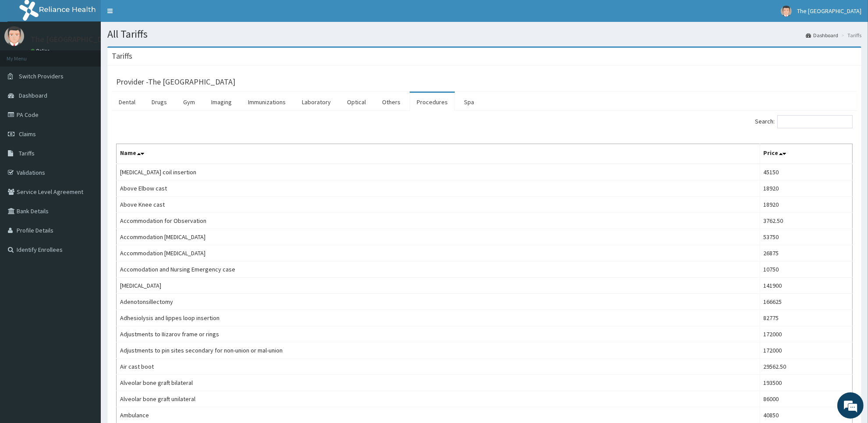 Image resolution: width=868 pixels, height=423 pixels. Describe the element at coordinates (438, 334) in the screenshot. I see `td: Adjustments to IIizarov frame or rings` at that location.